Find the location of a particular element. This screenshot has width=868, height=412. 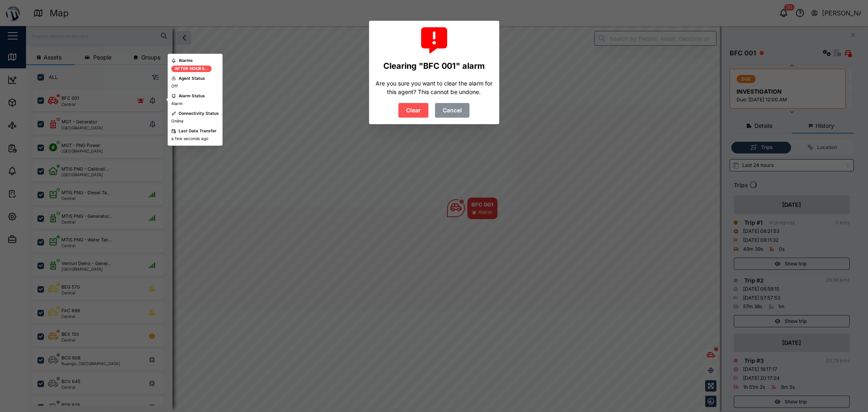

span: Clear is located at coordinates (414, 110).